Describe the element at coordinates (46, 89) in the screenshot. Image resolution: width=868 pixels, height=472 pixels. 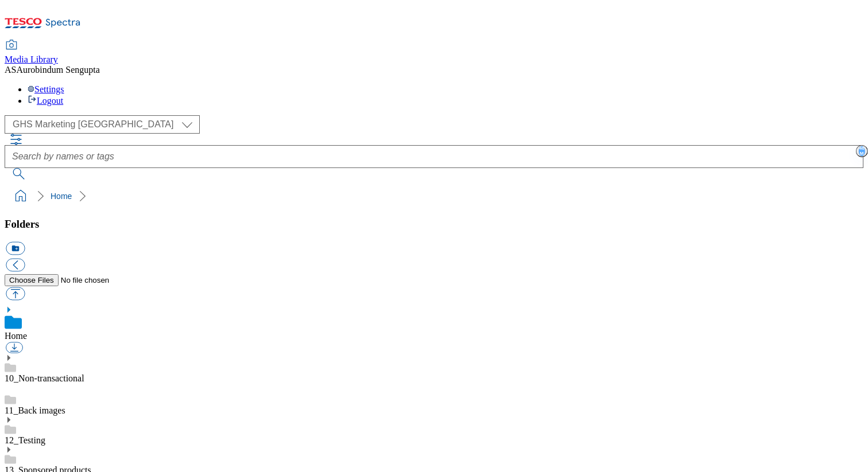
I see `a: Settings` at that location.